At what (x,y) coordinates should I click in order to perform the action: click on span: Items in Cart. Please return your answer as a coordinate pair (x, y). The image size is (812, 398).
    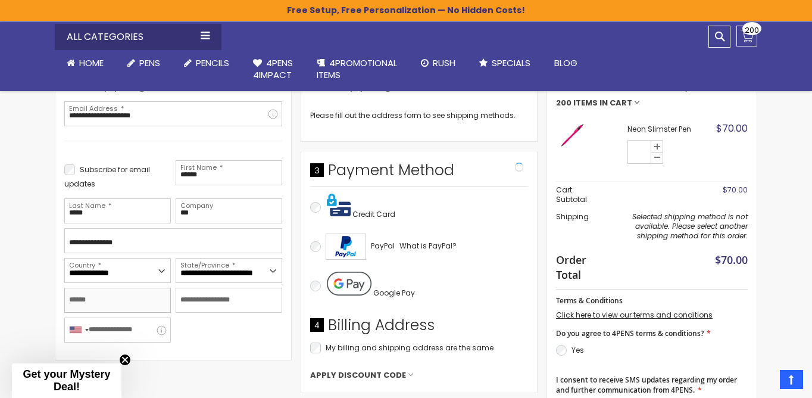
    Looking at the image, I should click on (602, 103).